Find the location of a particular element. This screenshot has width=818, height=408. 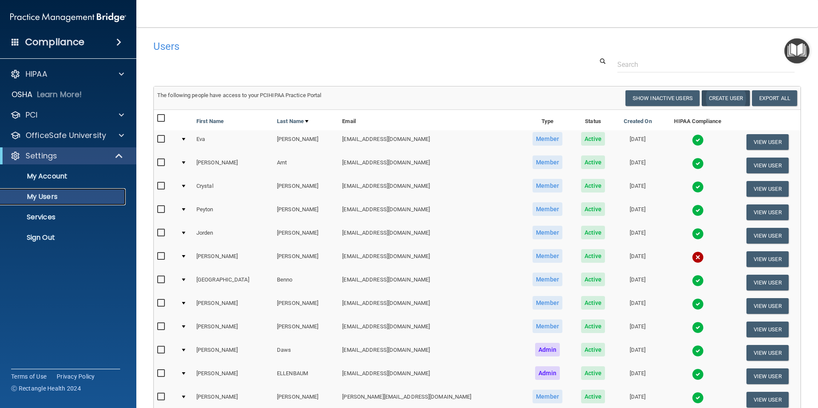

a: Terms of Use is located at coordinates (29, 377).